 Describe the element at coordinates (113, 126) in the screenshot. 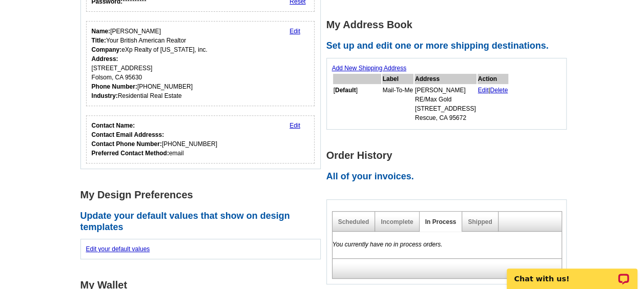

I see `strong: Contact Name:` at that location.